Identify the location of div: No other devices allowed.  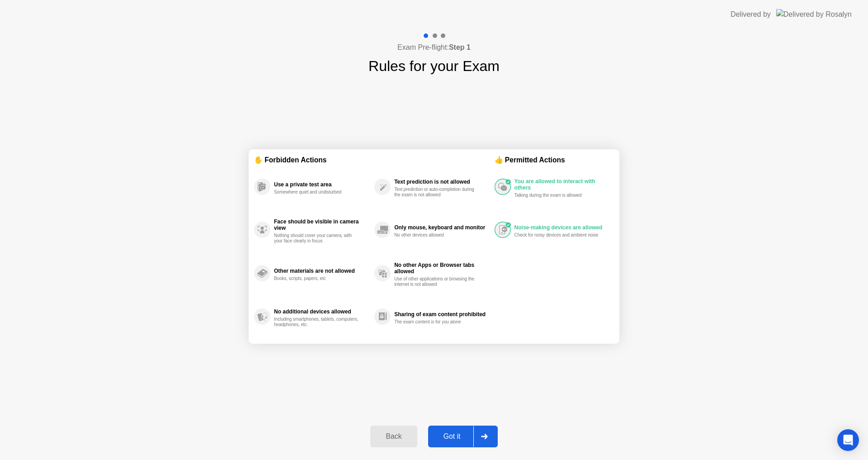
(437, 235).